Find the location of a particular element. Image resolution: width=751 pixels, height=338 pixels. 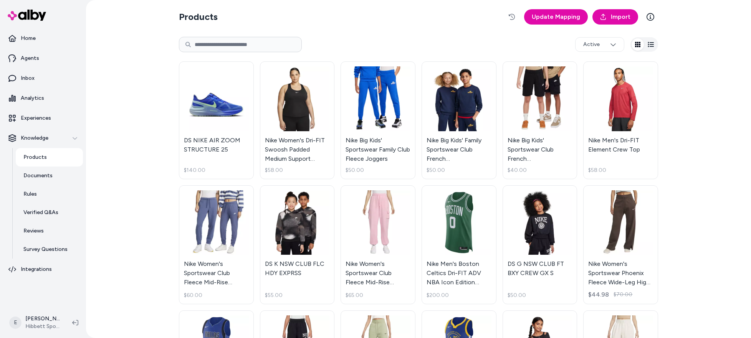

h2: Products is located at coordinates (198, 17).